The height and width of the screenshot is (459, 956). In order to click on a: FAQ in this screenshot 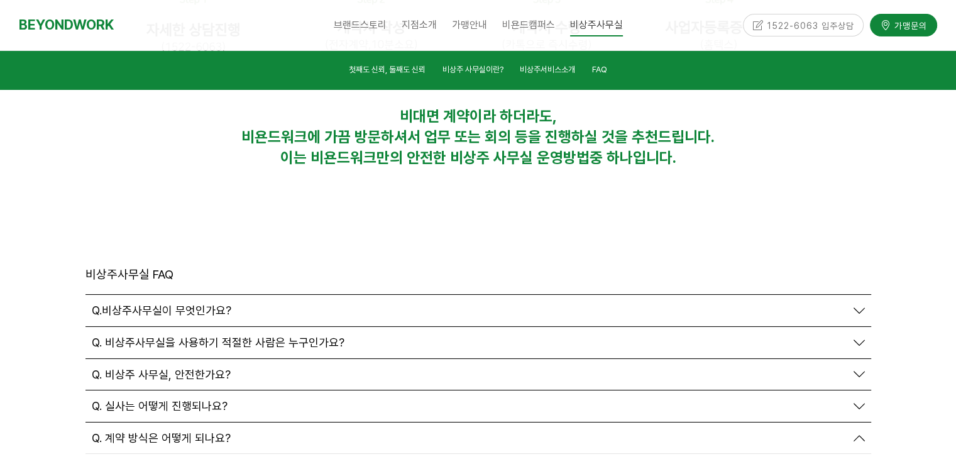, I will do `click(600, 71)`.